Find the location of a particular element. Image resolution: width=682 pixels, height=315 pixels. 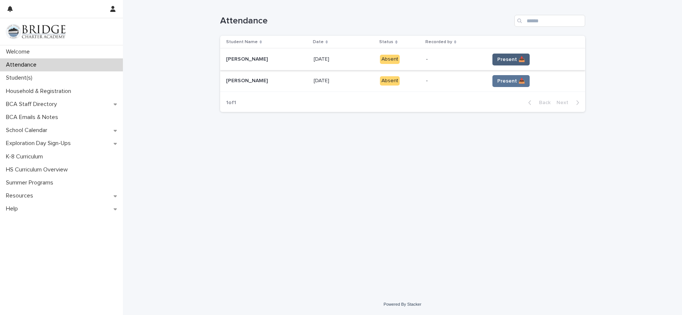

p: Exploration Day Sign-Ups is located at coordinates (40, 143).